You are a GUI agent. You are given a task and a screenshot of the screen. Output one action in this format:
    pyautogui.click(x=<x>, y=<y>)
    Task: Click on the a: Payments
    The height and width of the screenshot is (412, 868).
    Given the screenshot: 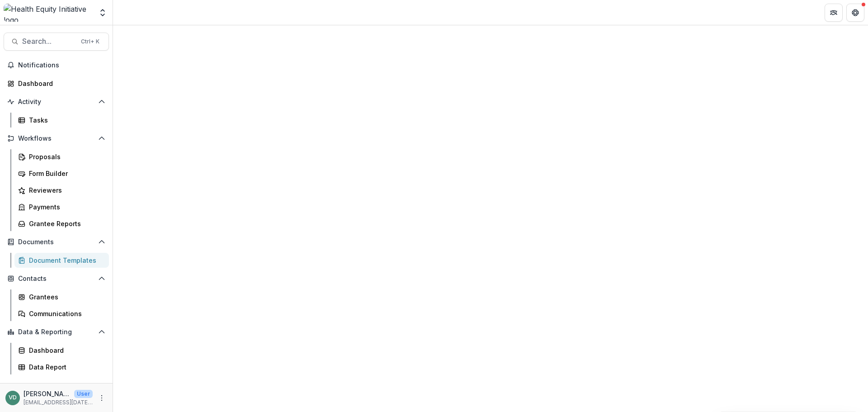 What is the action you would take?
    pyautogui.click(x=62, y=207)
    